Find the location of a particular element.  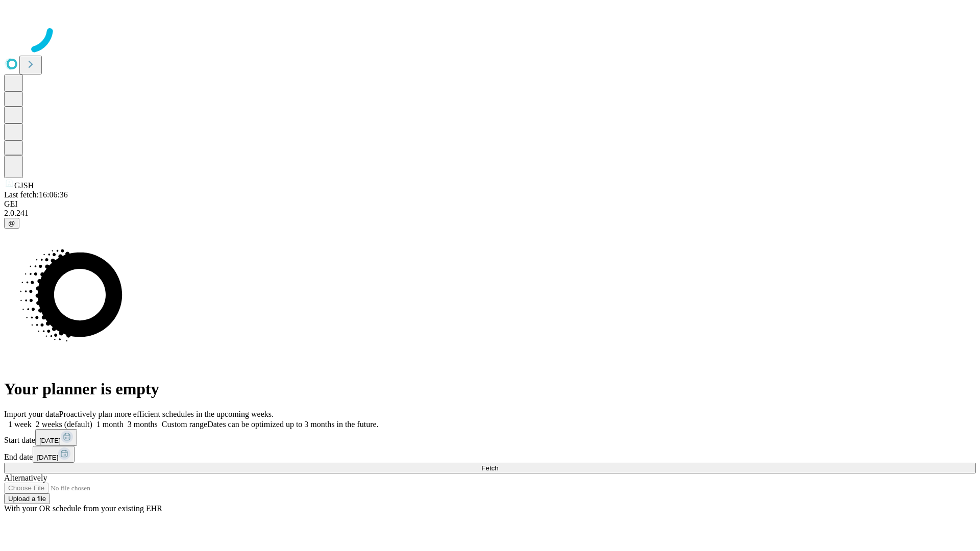

span: Fetch is located at coordinates (490, 467).